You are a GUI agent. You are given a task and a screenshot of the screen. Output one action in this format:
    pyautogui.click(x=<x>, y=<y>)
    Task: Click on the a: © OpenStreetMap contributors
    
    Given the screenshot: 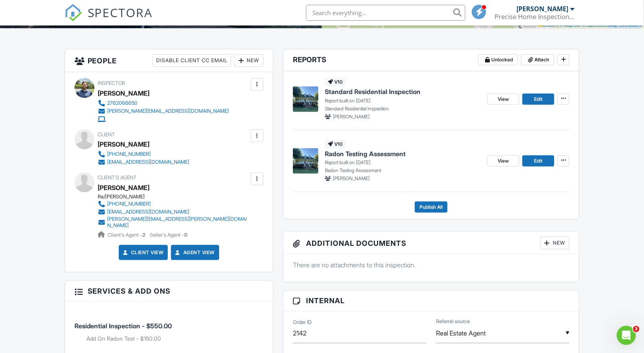 What is the action you would take?
    pyautogui.click(x=612, y=25)
    